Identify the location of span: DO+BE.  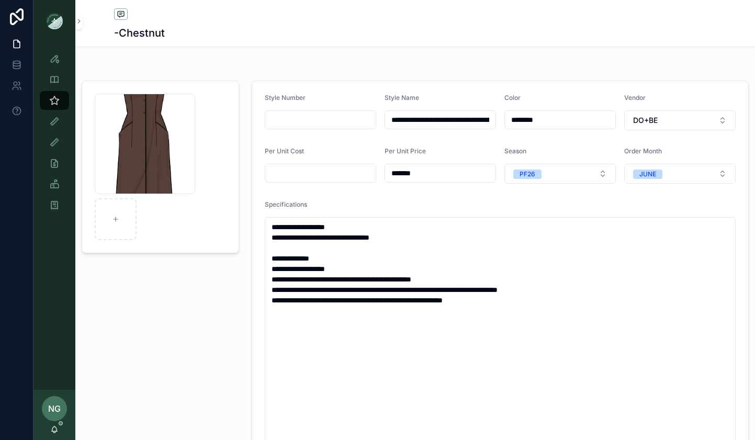
(645, 120).